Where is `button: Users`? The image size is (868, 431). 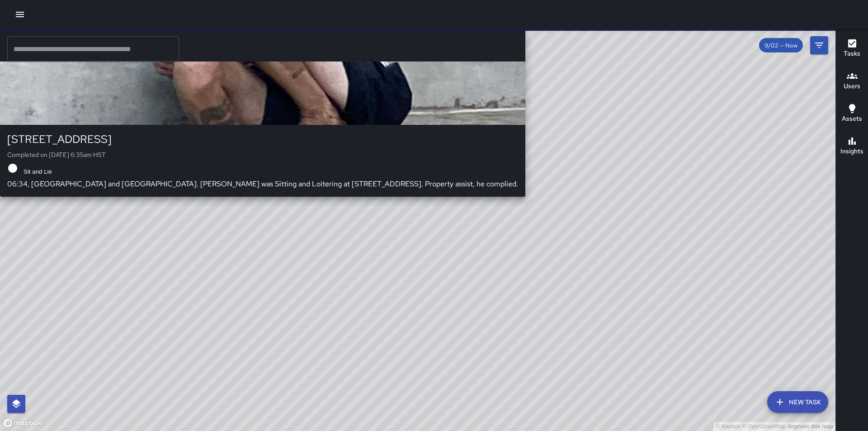
button: Users is located at coordinates (852, 81).